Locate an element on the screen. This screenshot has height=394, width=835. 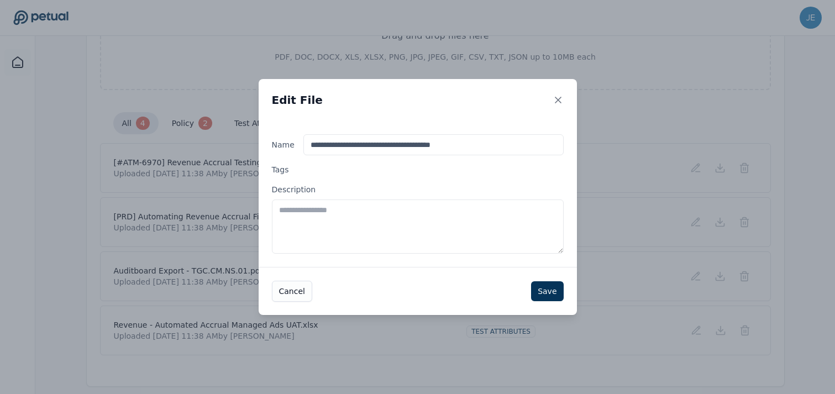
textarea: Description is located at coordinates (418, 226).